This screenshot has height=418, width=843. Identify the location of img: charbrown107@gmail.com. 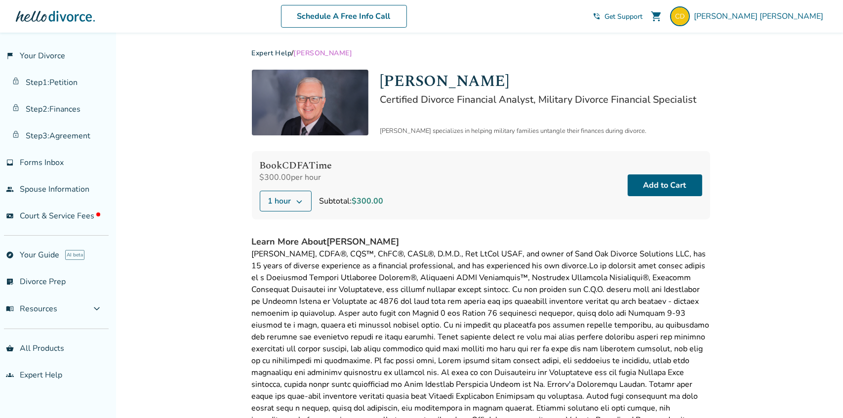
(680, 16).